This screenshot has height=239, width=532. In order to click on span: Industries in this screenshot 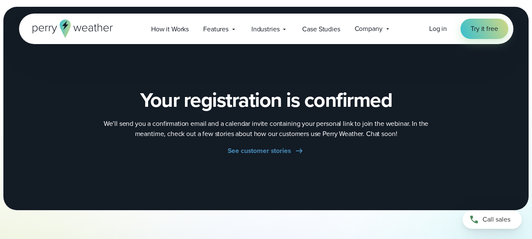, I will do `click(266, 29)`.